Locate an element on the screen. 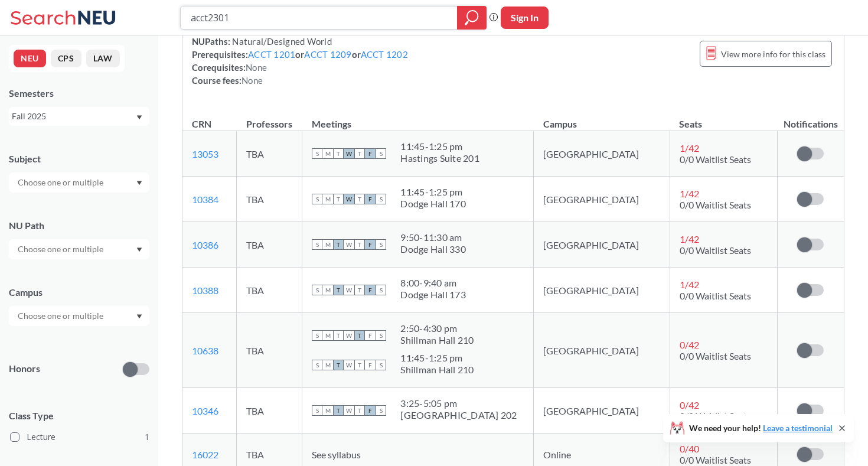  span: 1 is located at coordinates (147, 437).